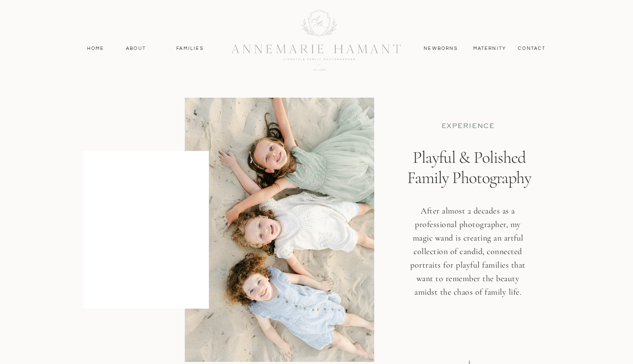 The image size is (633, 364). What do you see at coordinates (489, 49) in the screenshot?
I see `nav: MAternity` at bounding box center [489, 49].